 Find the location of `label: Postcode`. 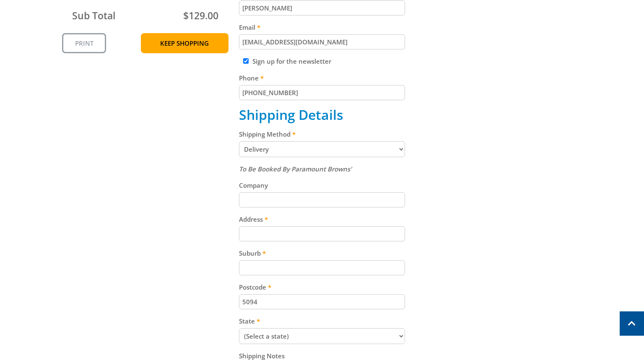

label: Postcode is located at coordinates (322, 287).